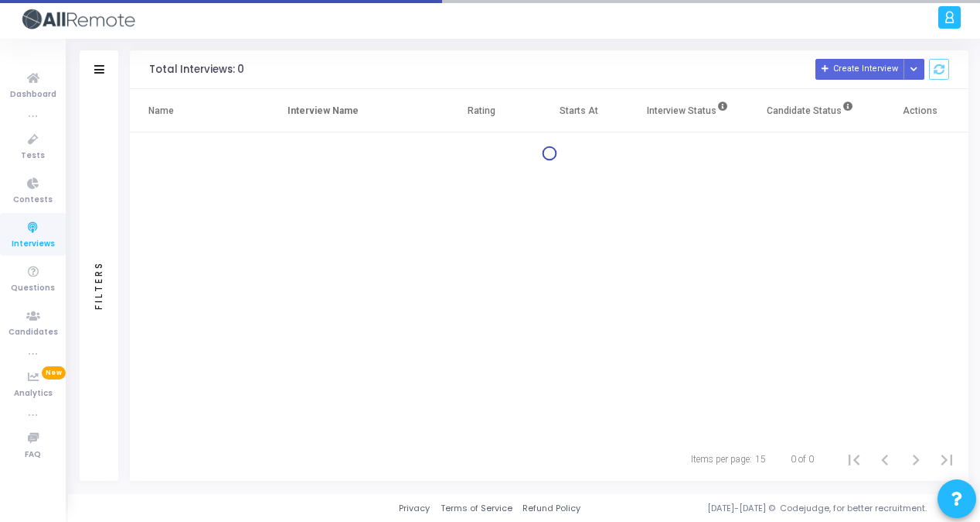 The width and height of the screenshot is (980, 522). What do you see at coordinates (34, 95) in the screenshot?
I see `span: Dashboard` at bounding box center [34, 95].